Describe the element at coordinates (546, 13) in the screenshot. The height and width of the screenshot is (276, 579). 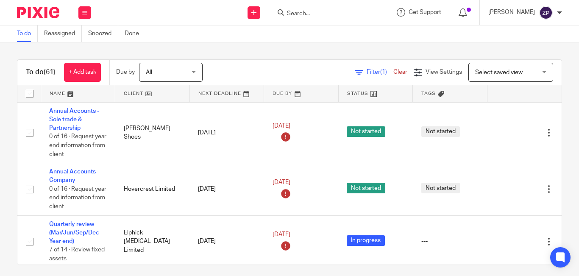
I see `img: svg%3E` at that location.